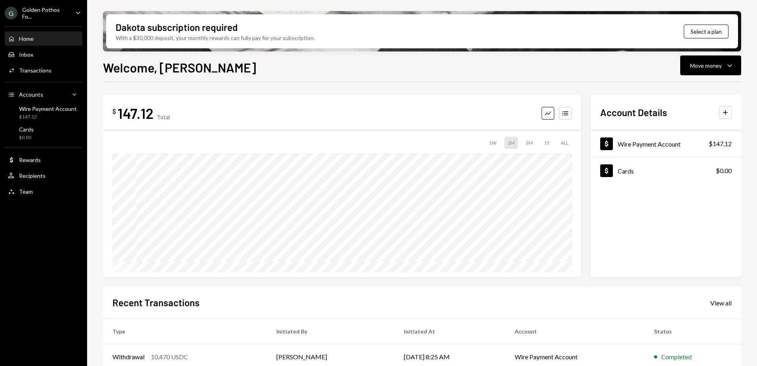 The width and height of the screenshot is (757, 366). What do you see at coordinates (331, 331) in the screenshot?
I see `th: Initiated By` at bounding box center [331, 331].